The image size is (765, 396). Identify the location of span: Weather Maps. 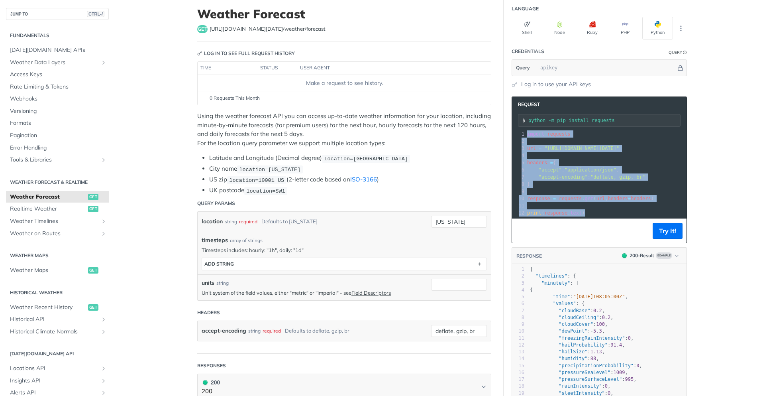
(48, 270).